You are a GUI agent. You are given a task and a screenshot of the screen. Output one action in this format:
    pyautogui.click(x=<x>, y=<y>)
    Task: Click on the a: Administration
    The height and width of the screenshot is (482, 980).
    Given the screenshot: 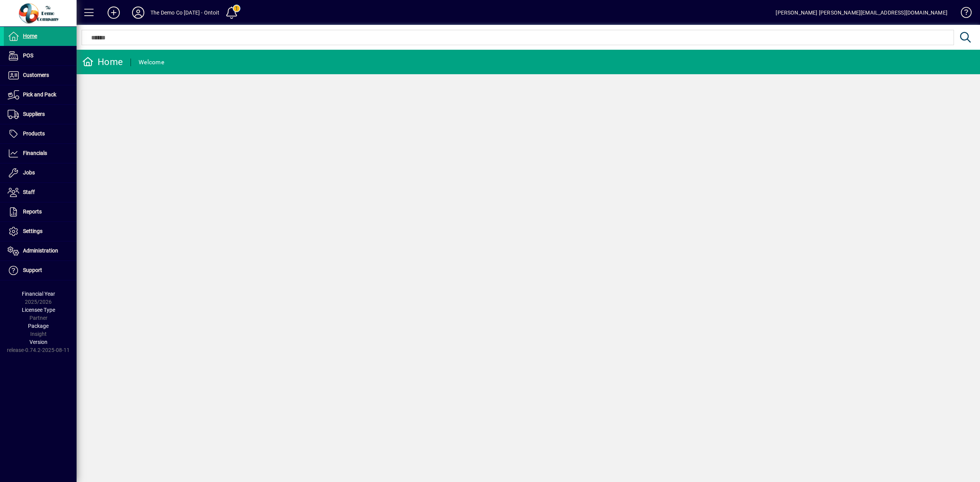 What is the action you would take?
    pyautogui.click(x=40, y=251)
    